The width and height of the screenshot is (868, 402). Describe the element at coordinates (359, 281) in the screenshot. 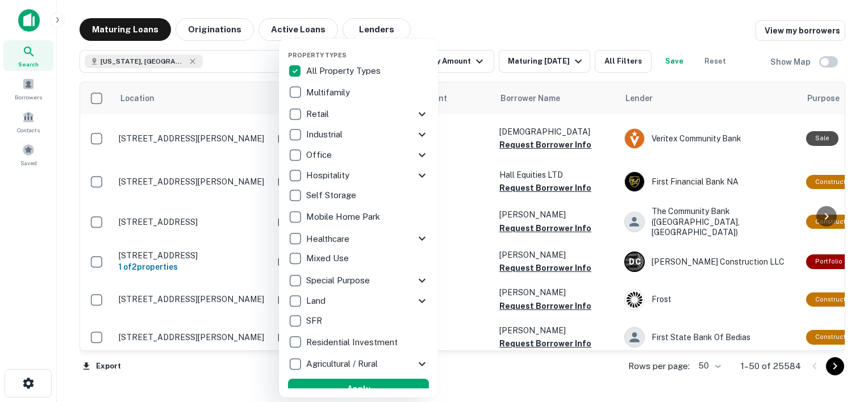

I see `div: Special Purpose` at that location.